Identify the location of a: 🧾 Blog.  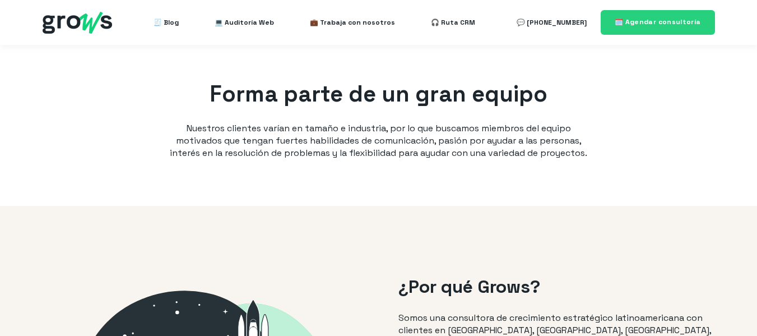
(166, 22).